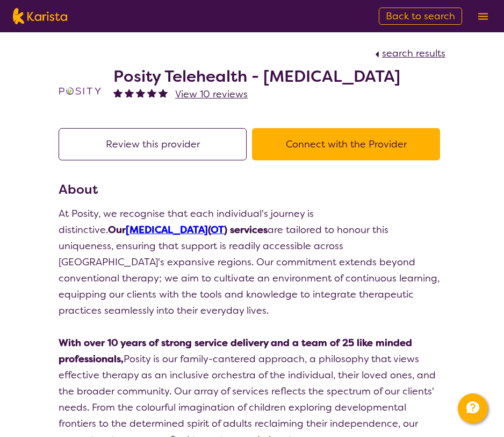  I want to click on a: Review this provider, so click(155, 144).